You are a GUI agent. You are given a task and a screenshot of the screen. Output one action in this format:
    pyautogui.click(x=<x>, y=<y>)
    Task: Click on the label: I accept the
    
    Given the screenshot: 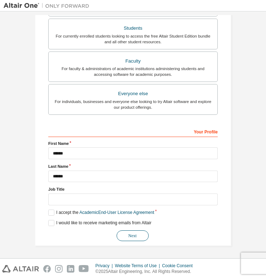 What is the action you would take?
    pyautogui.click(x=101, y=212)
    